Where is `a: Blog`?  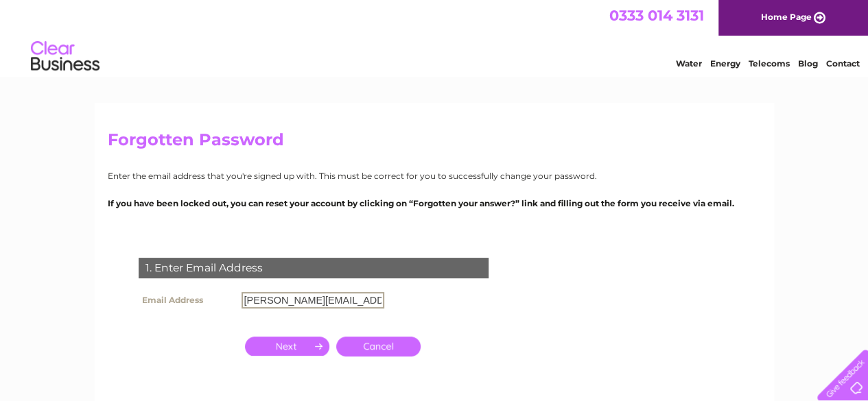
a: Blog is located at coordinates (807, 63).